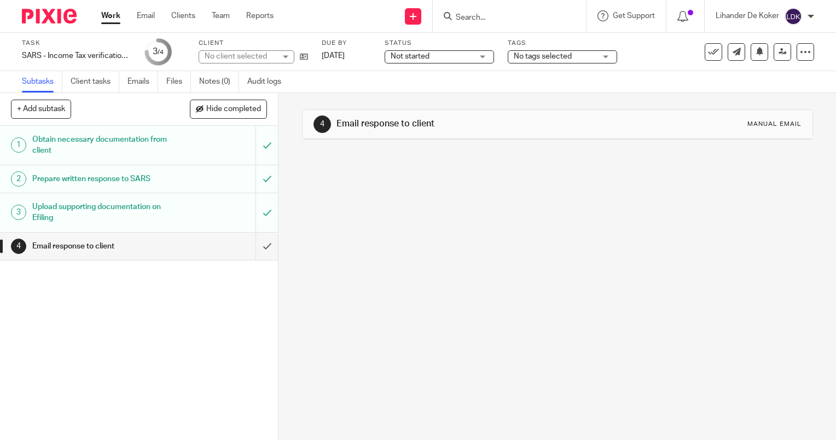 The image size is (836, 440). Describe the element at coordinates (266, 246) in the screenshot. I see `div: Mark as done` at that location.